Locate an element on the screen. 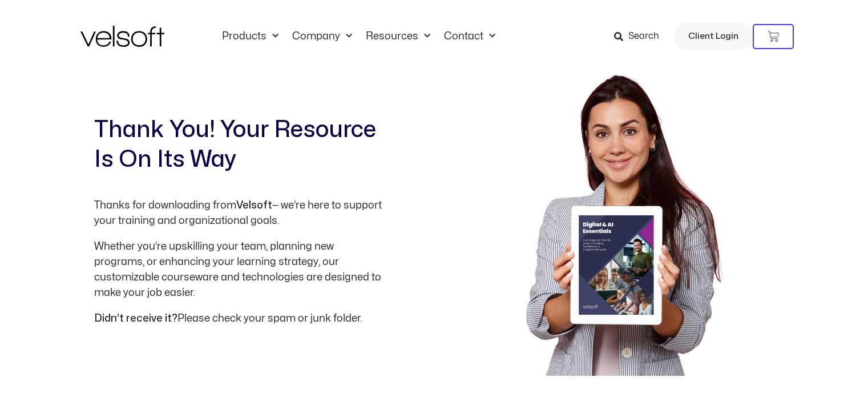  span: Thanks for downloading from is located at coordinates (165, 205).